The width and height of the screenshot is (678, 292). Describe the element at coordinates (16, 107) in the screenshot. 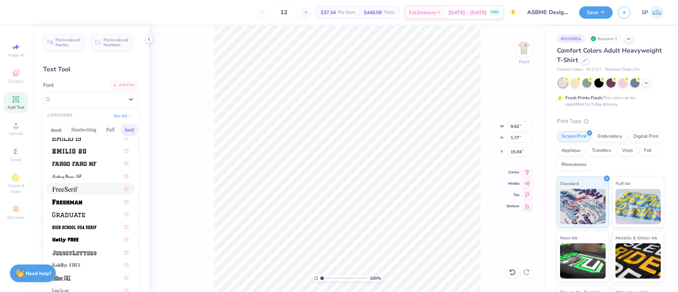

I see `span: Add Text` at that location.